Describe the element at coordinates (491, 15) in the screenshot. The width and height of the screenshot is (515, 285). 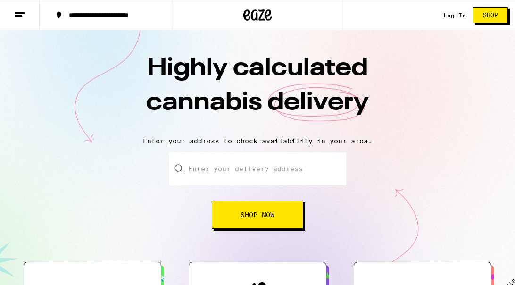
I see `a: Shop` at that location.